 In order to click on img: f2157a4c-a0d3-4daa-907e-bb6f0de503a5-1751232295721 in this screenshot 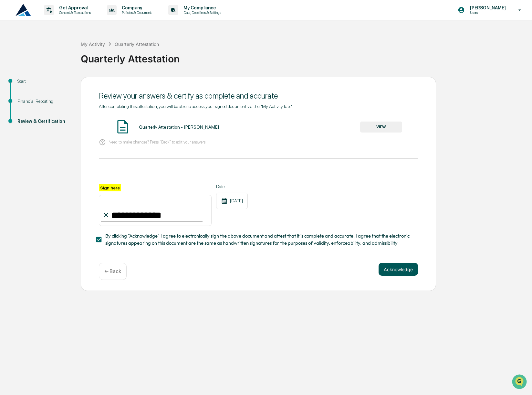, I will do `click(8, 8)`.